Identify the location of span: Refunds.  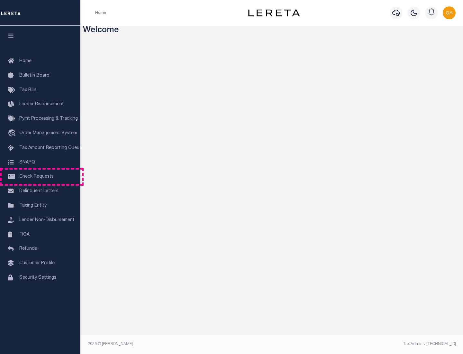
(28, 249).